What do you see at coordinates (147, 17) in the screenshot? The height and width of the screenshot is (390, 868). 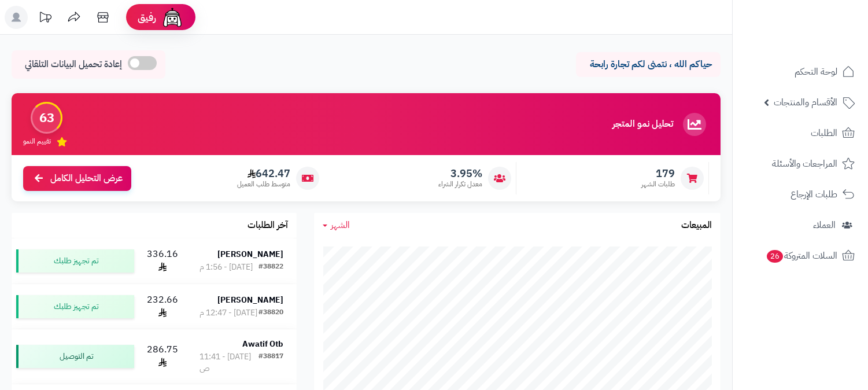 I see `span: رفيق` at bounding box center [147, 17].